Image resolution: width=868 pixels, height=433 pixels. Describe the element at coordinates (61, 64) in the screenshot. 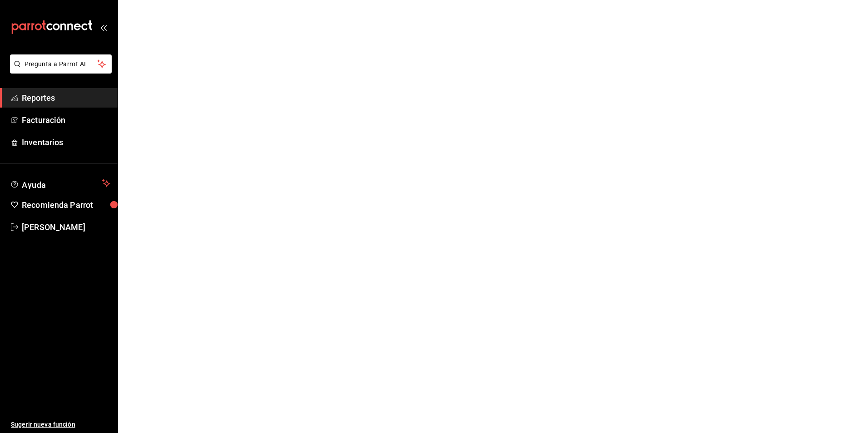

I see `span: Pregunta a Parrot AI` at that location.